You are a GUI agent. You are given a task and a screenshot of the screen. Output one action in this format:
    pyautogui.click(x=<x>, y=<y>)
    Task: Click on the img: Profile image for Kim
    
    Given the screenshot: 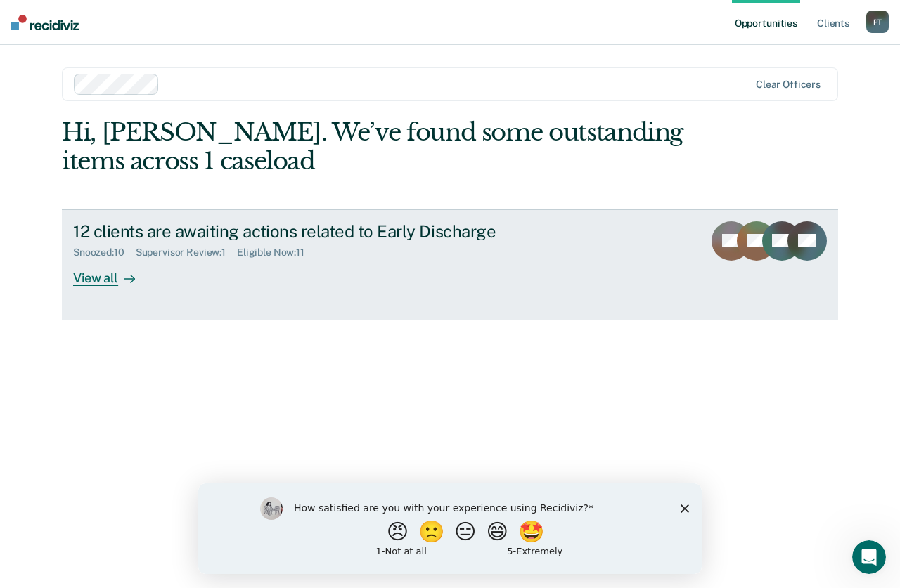 What is the action you would take?
    pyautogui.click(x=74, y=25)
    